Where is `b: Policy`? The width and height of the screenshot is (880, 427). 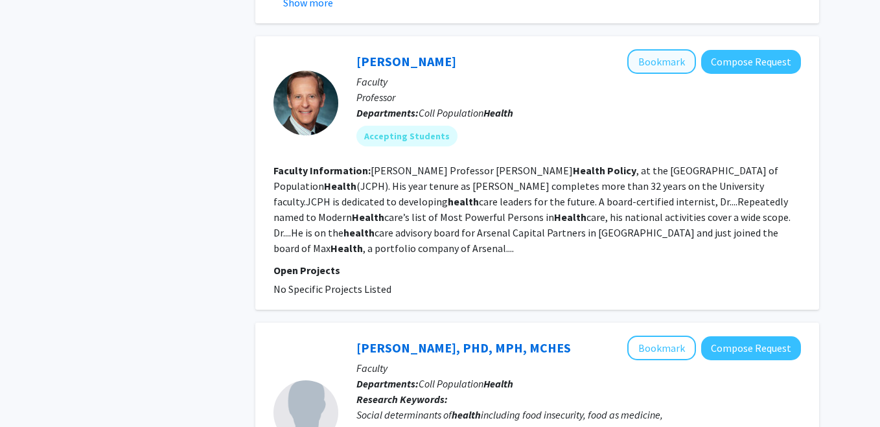 b: Policy is located at coordinates (621, 170).